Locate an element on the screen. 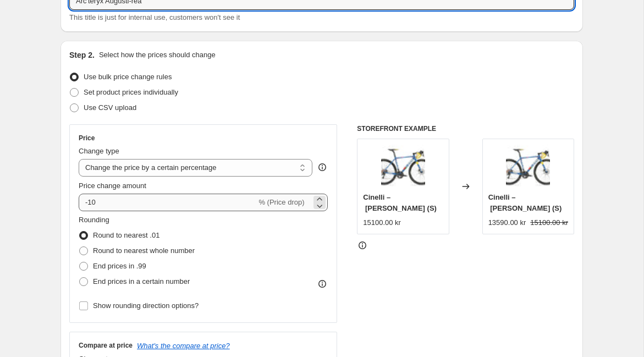 This screenshot has width=644, height=357. span: % (Price drop) is located at coordinates (281, 202).